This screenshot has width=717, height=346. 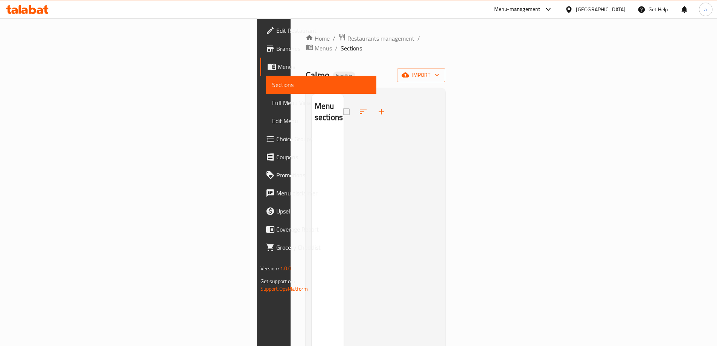 What do you see at coordinates (284, 289) in the screenshot?
I see `a: Support.OpsPlatform` at bounding box center [284, 289].